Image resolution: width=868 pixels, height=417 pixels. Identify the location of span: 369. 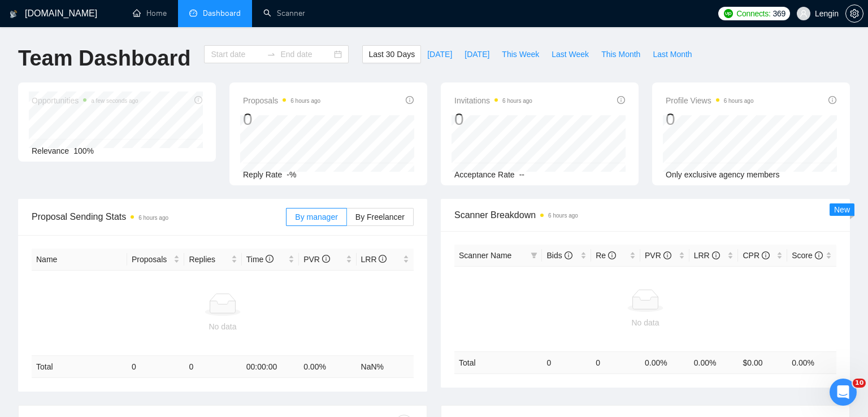
(779, 14).